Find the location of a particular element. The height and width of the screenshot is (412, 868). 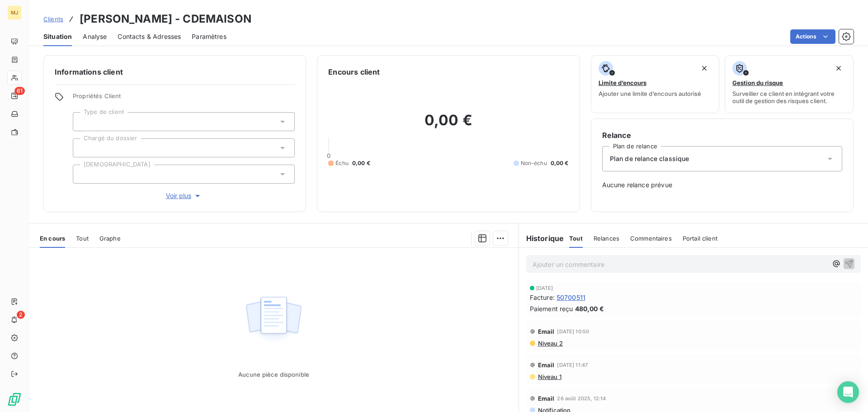

span: Niveau 1 is located at coordinates (549, 377).